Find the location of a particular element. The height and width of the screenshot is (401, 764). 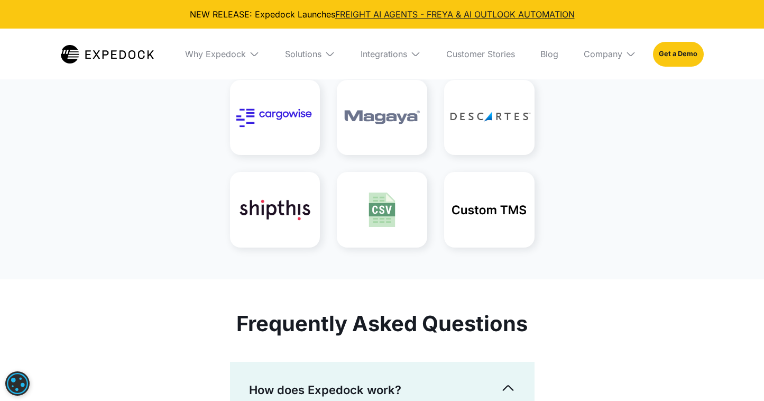

div: NEW RELEASE: Expedock Launches is located at coordinates (382, 14).